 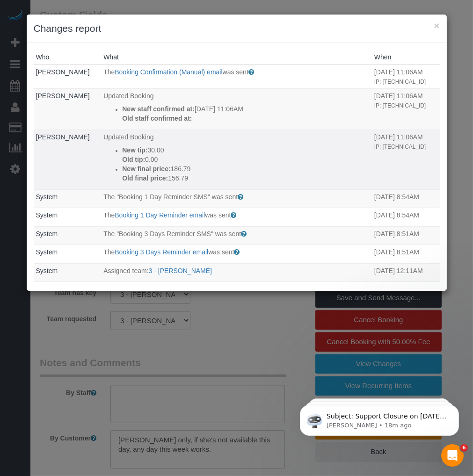 What do you see at coordinates (170, 197) in the screenshot?
I see `span: The "Booking 1 Day Reminder SMS" was sent` at bounding box center [170, 197].